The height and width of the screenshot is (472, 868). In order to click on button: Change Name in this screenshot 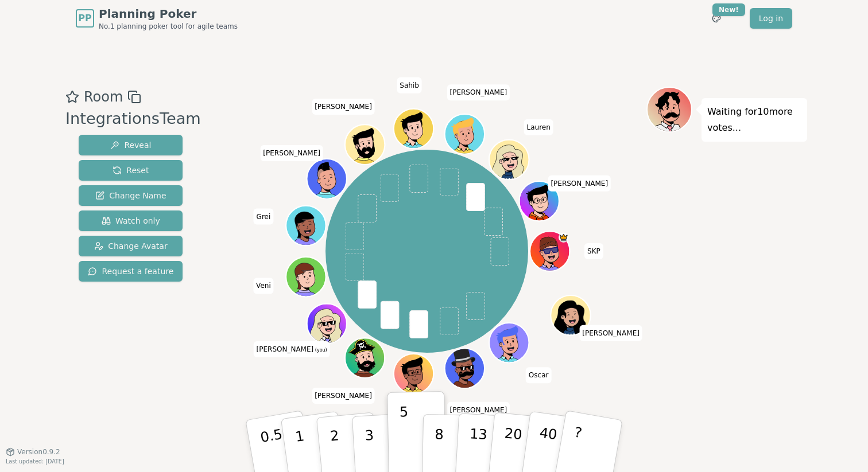, I will do `click(130, 196)`.